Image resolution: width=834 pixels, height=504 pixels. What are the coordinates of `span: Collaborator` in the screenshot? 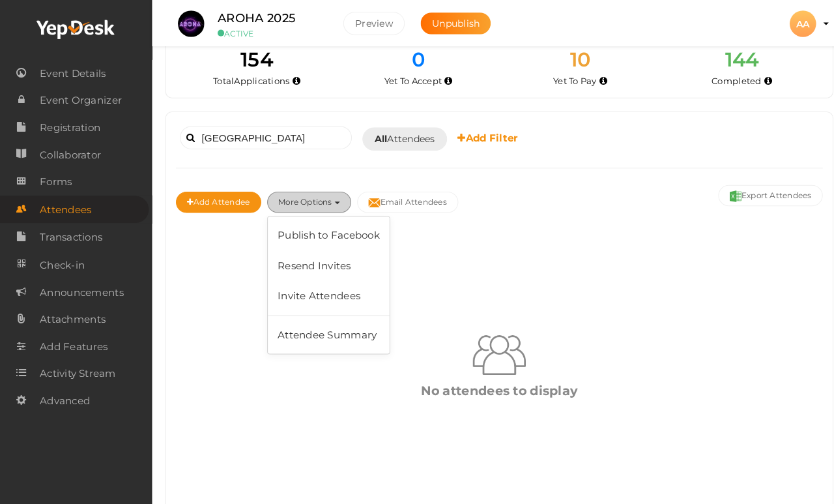 It's located at (69, 152).